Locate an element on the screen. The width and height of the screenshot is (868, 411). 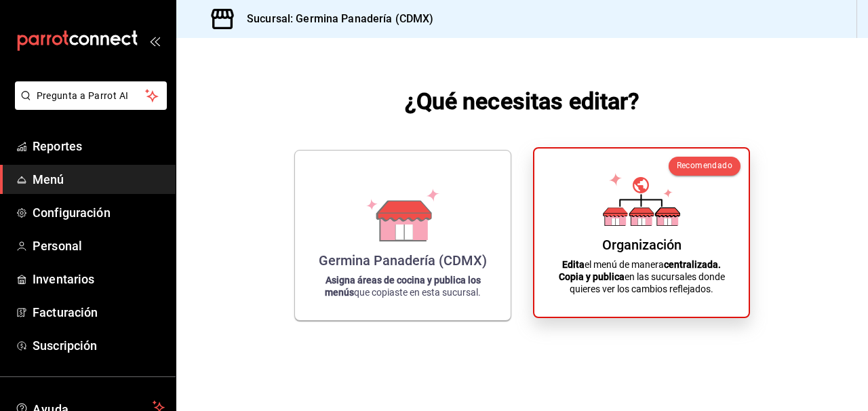
span: Facturación is located at coordinates (99, 312).